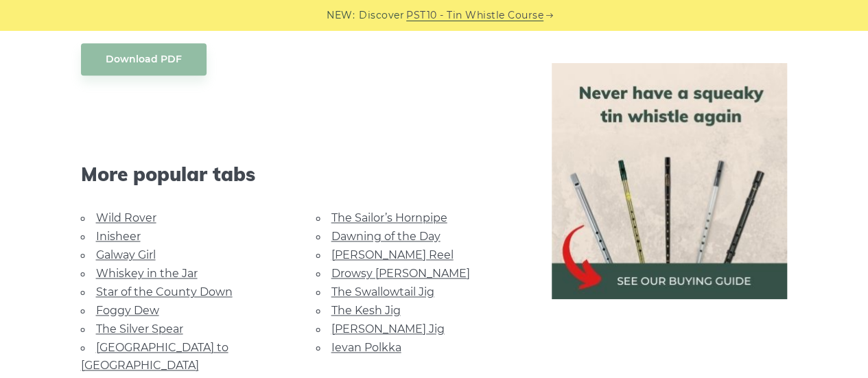 The width and height of the screenshot is (868, 378). What do you see at coordinates (143, 59) in the screenshot?
I see `a: Download PDF` at bounding box center [143, 59].